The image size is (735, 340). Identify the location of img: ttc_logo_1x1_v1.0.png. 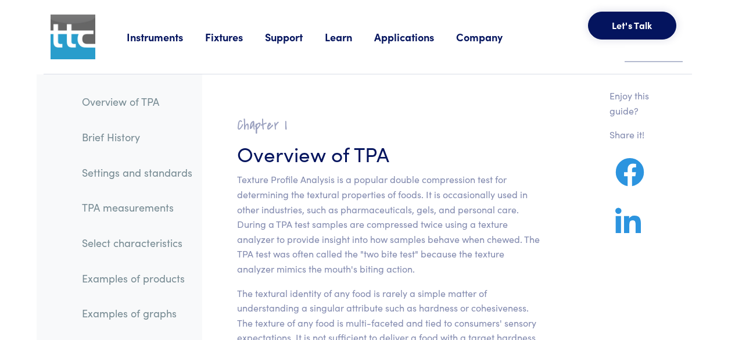
(73, 37).